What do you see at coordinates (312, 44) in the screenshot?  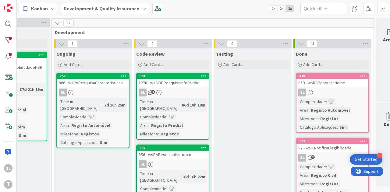 I see `span: 14` at bounding box center [312, 44].